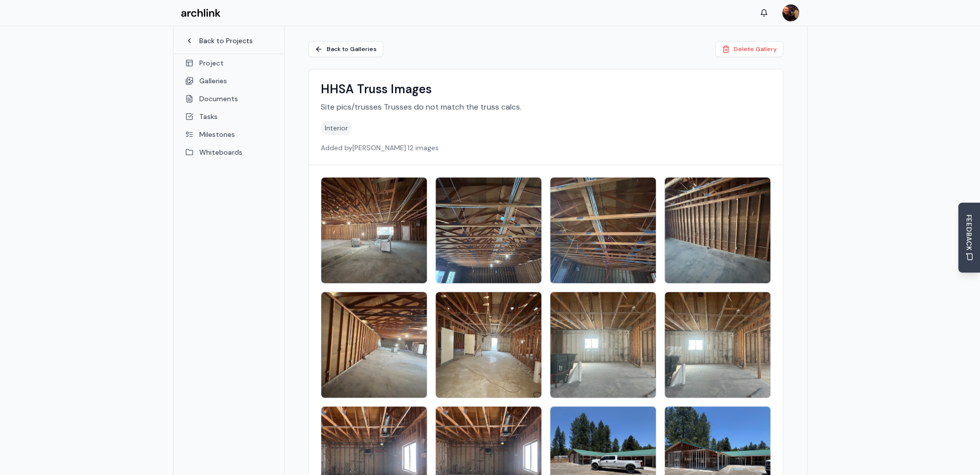  Describe the element at coordinates (749, 49) in the screenshot. I see `button: Delete Gallery` at that location.